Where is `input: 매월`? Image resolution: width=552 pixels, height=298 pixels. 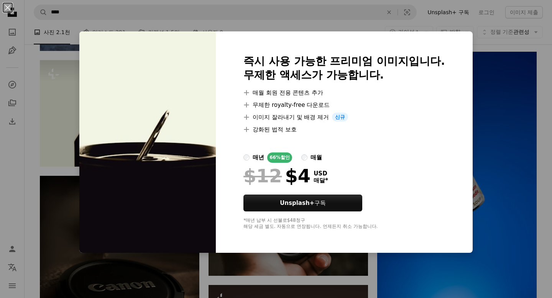 input: 매월 is located at coordinates (304, 158).